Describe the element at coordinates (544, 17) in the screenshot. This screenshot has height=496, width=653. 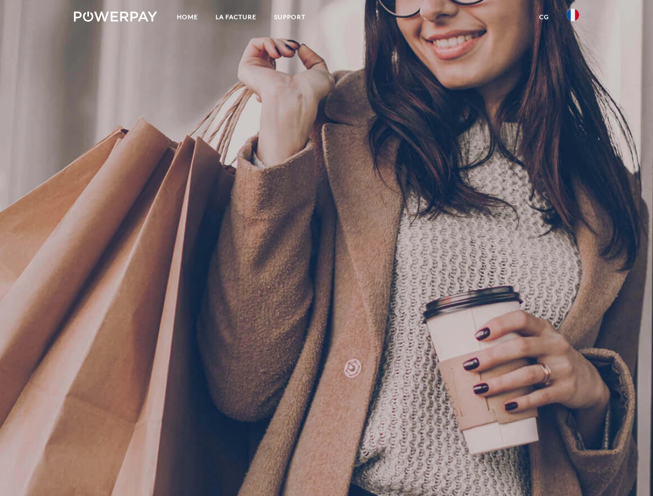
I see `a: CG` at that location.